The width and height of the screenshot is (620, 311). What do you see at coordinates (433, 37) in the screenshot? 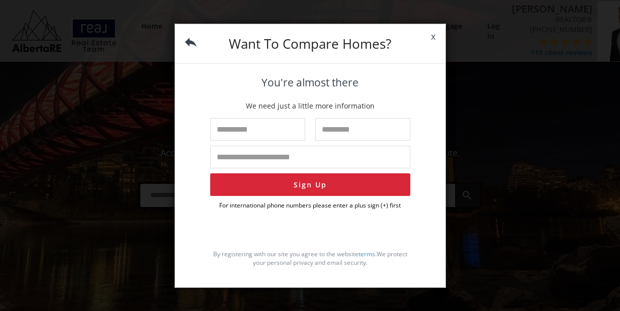
I see `span: x` at bounding box center [433, 37].